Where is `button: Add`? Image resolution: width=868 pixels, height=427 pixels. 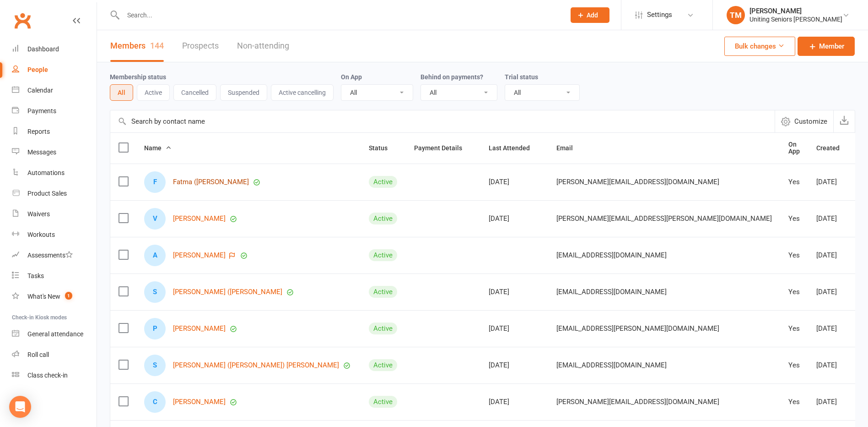
button: Add is located at coordinates (590, 15).